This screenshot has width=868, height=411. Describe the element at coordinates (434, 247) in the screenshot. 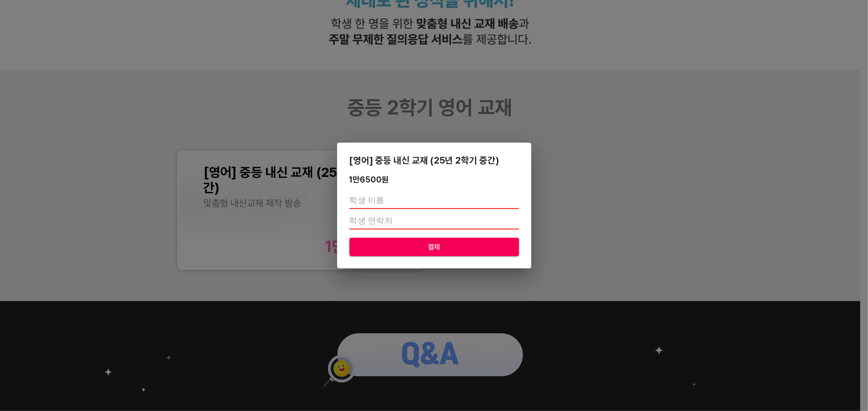

I see `button: 결제` at that location.